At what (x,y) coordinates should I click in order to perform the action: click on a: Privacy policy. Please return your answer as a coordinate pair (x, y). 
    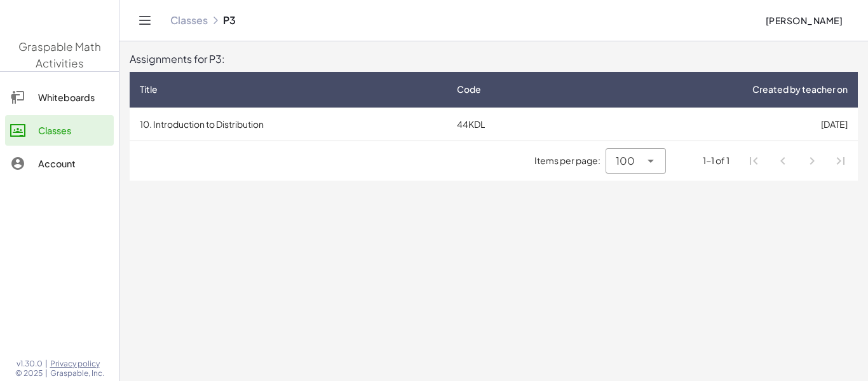
    Looking at the image, I should click on (77, 364).